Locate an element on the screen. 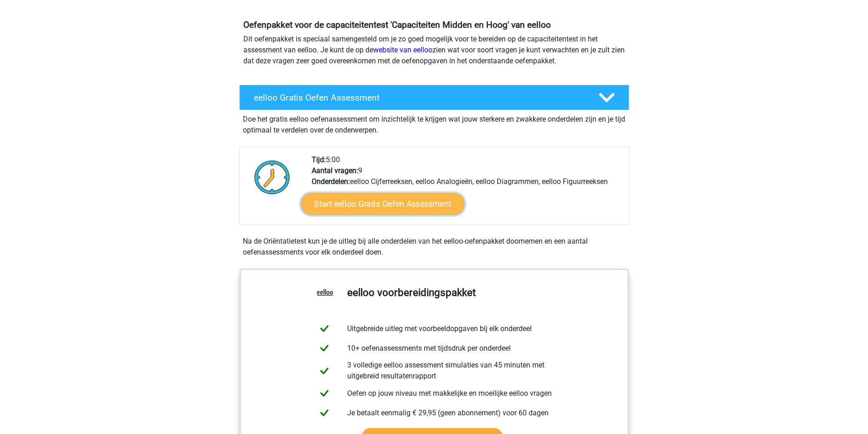 This screenshot has width=868, height=434. div: Na de Oriëntatietest kun je de uitleg bij alle onderdelen van het eelloo-oefenpakket doornemen en... is located at coordinates (434, 247).